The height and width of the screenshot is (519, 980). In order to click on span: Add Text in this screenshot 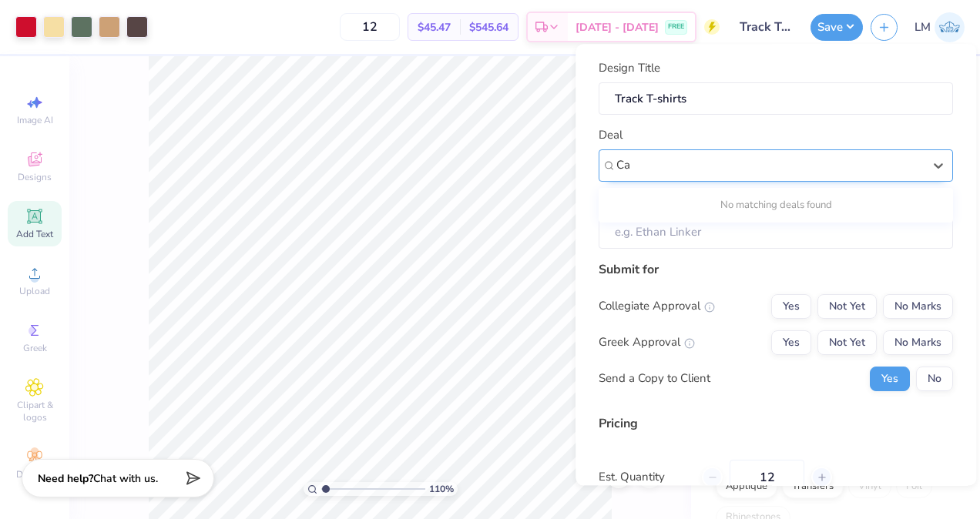, I will do `click(35, 235)`.